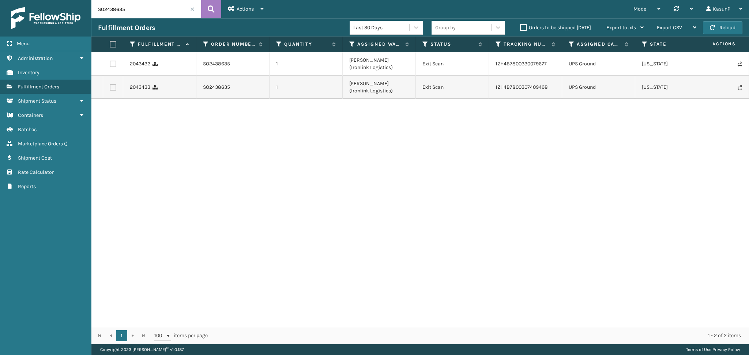 The image size is (749, 355). Describe the element at coordinates (37, 101) in the screenshot. I see `span: Shipment Status` at that location.